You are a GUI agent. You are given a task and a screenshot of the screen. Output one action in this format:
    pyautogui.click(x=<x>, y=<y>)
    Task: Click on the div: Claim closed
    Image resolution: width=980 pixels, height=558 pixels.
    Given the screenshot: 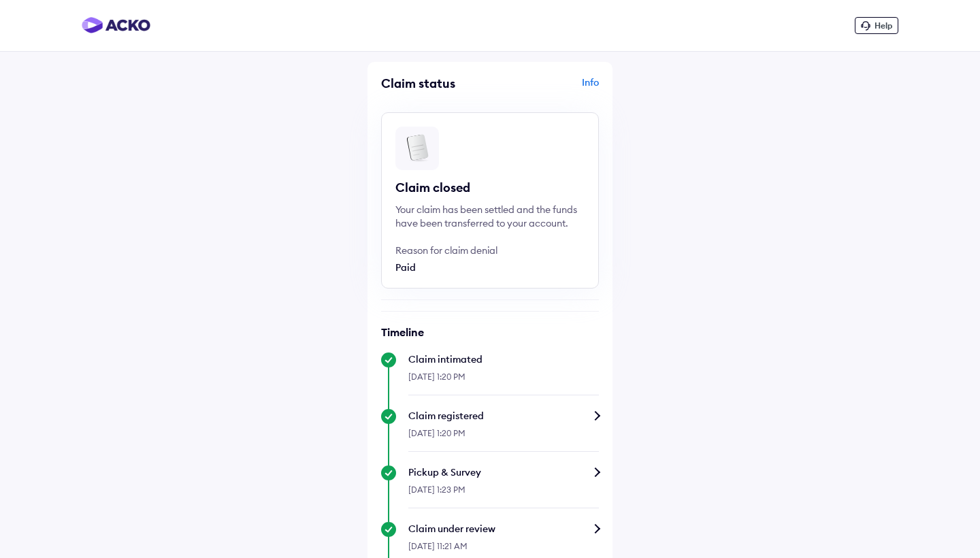 What is the action you would take?
    pyautogui.click(x=490, y=188)
    